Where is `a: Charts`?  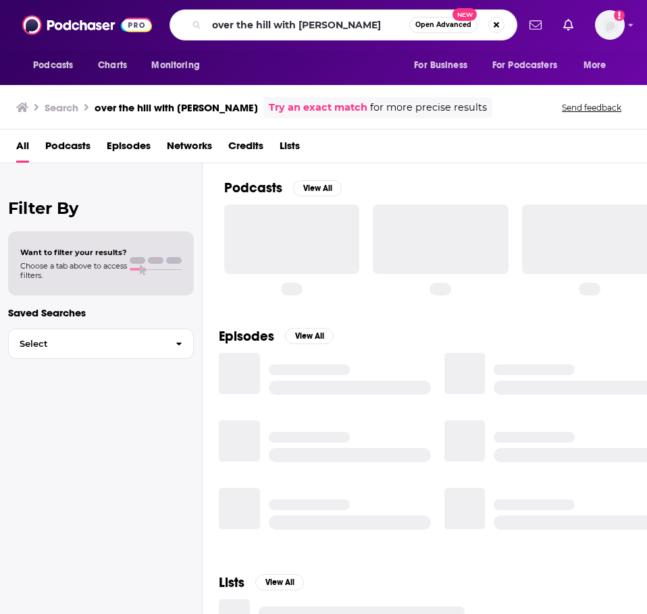 a: Charts is located at coordinates (112, 65).